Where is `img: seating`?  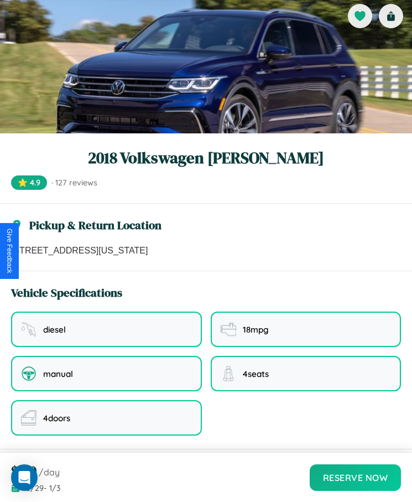
img: seating is located at coordinates (229, 374).